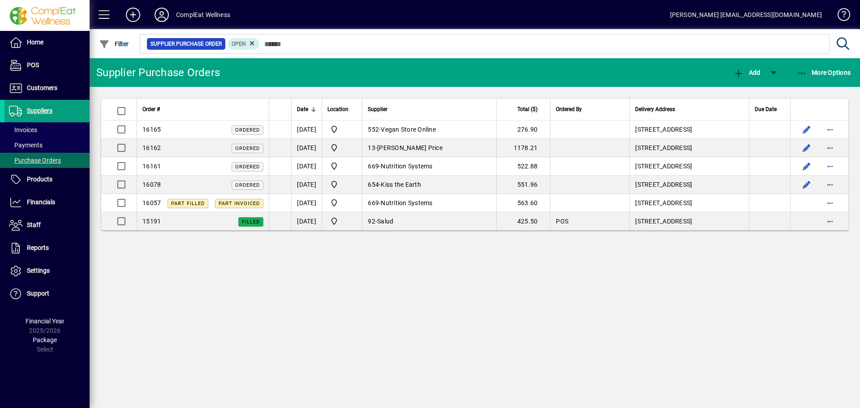  What do you see at coordinates (373, 129) in the screenshot?
I see `span: 552` at bounding box center [373, 129].